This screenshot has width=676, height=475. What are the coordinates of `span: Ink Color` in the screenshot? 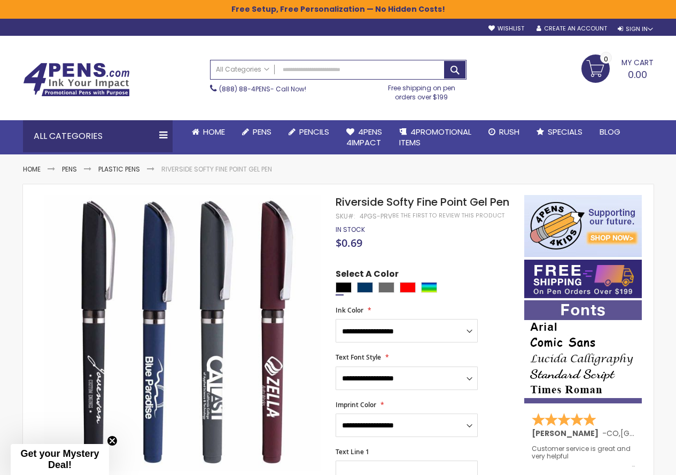 It's located at (350, 310).